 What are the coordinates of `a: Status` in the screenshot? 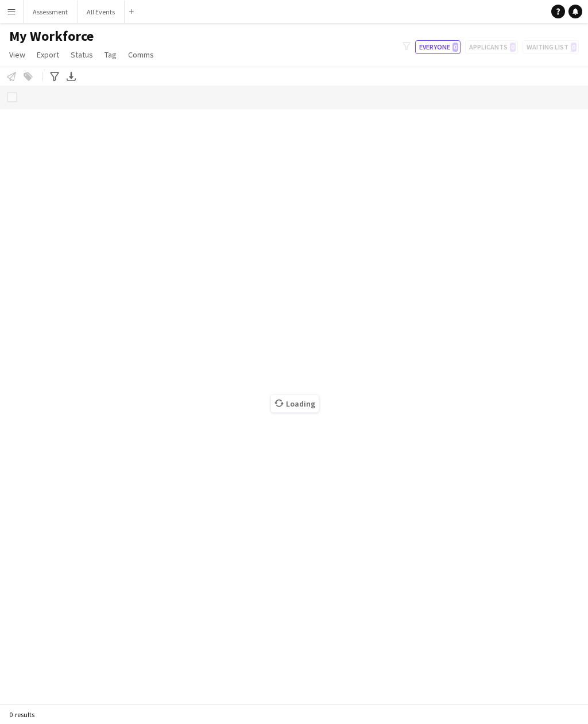 It's located at (82, 55).